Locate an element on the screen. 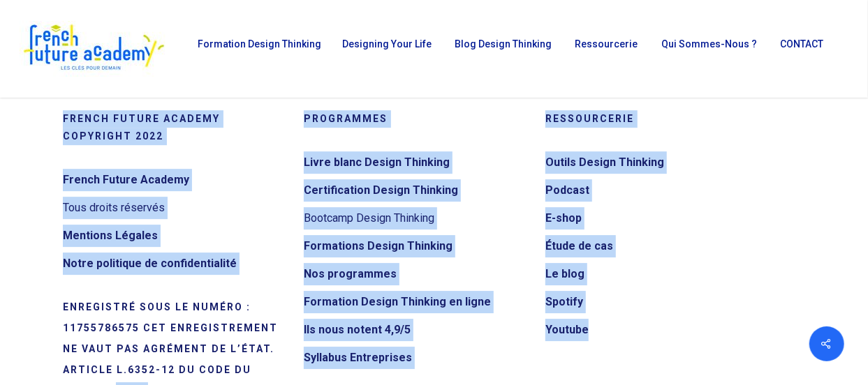 This screenshot has width=868, height=385. a: Livre blanc Design Thinking is located at coordinates (417, 163).